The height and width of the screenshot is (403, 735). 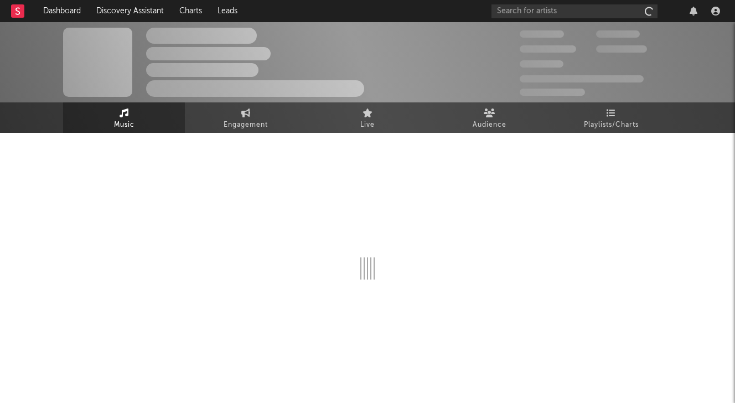 I want to click on a: Playlists/Charts, so click(x=611, y=117).